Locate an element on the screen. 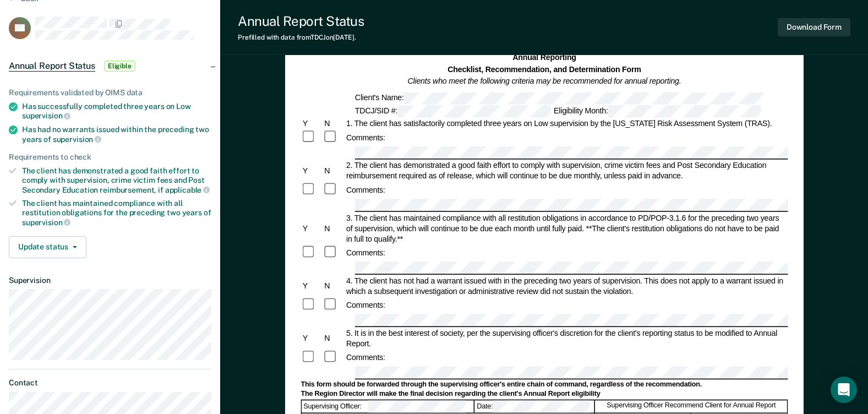 The width and height of the screenshot is (868, 414). div: The Region Director will make the final decision regarding the client's Annual Report eligibility is located at coordinates (544, 394).